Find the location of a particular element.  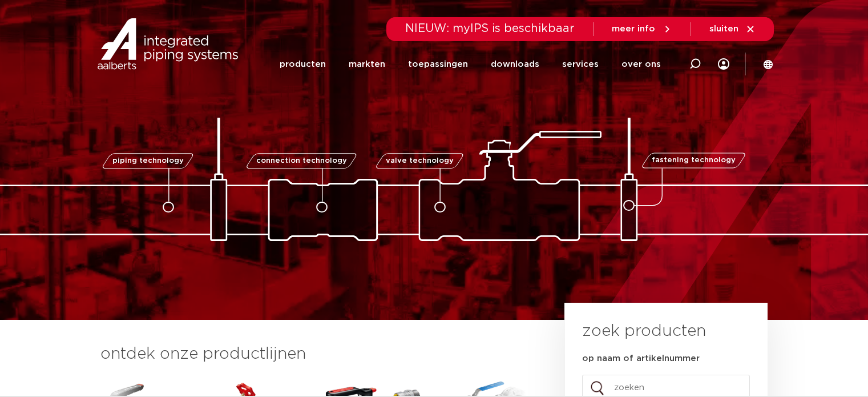

a: downloads is located at coordinates (515, 64).